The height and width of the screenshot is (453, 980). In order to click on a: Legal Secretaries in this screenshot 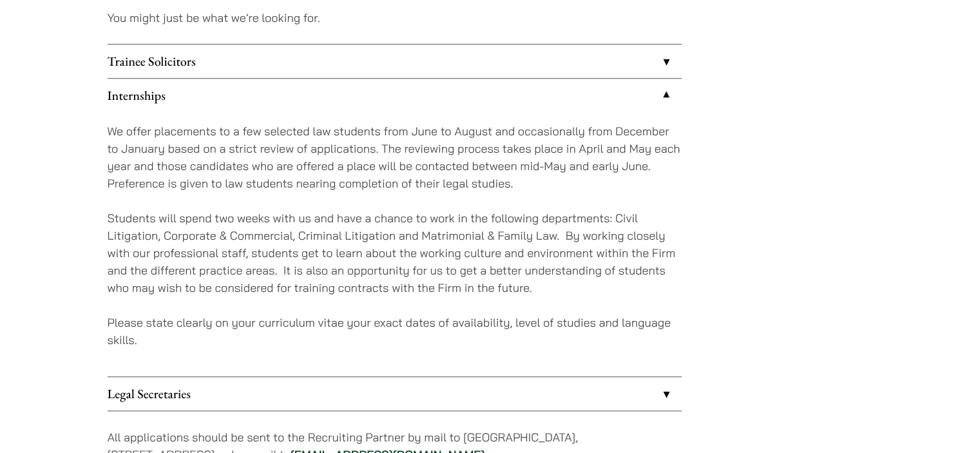, I will do `click(394, 393)`.